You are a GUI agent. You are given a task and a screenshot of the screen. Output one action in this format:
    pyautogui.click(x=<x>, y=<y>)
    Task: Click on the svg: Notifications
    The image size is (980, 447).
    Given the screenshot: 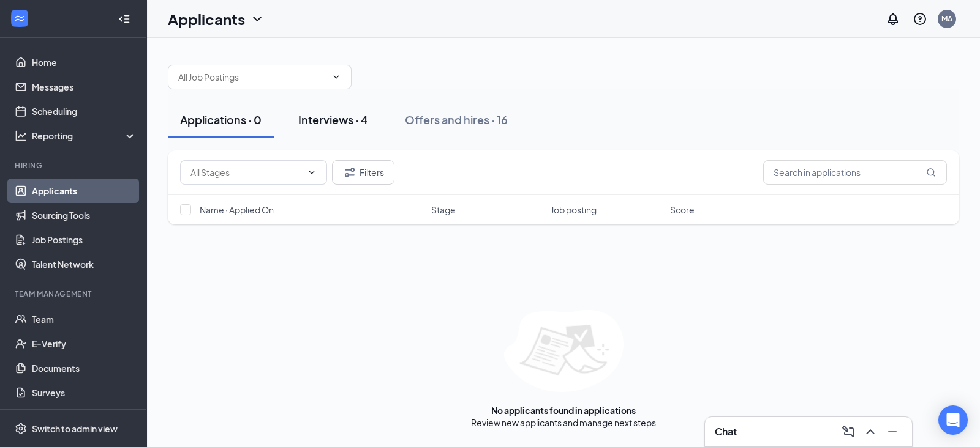 What is the action you would take?
    pyautogui.click(x=893, y=19)
    